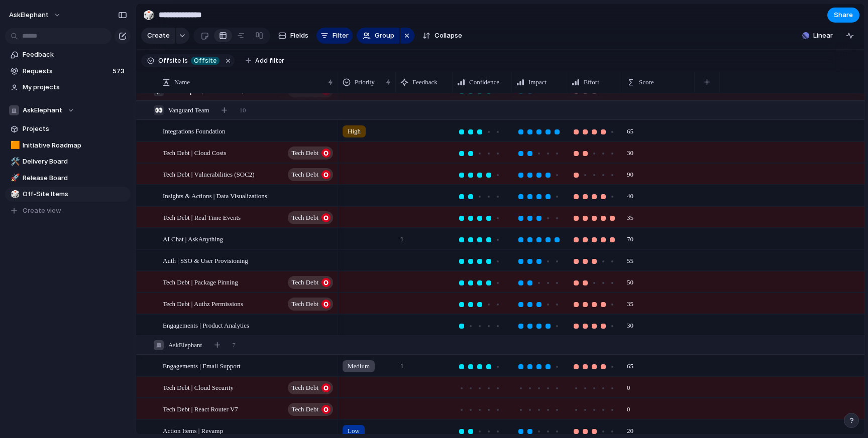  I want to click on span: Insights & Actions | Data Visualizations, so click(215, 195).